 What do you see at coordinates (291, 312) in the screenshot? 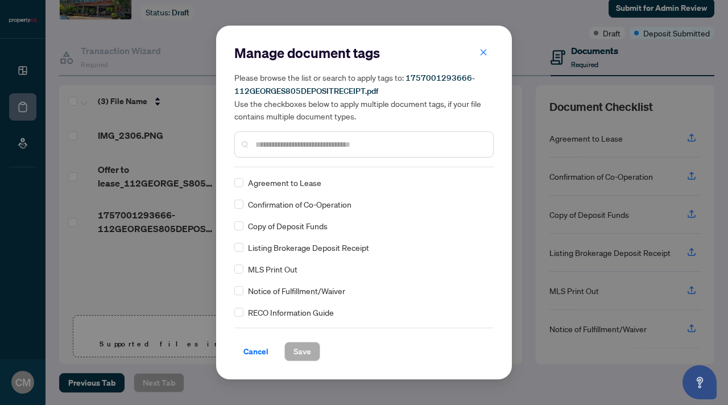
I see `span: RECO Information Guide` at bounding box center [291, 312].